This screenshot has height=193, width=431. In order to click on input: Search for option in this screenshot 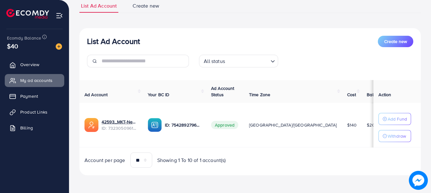, I will do `click(248, 61)`.